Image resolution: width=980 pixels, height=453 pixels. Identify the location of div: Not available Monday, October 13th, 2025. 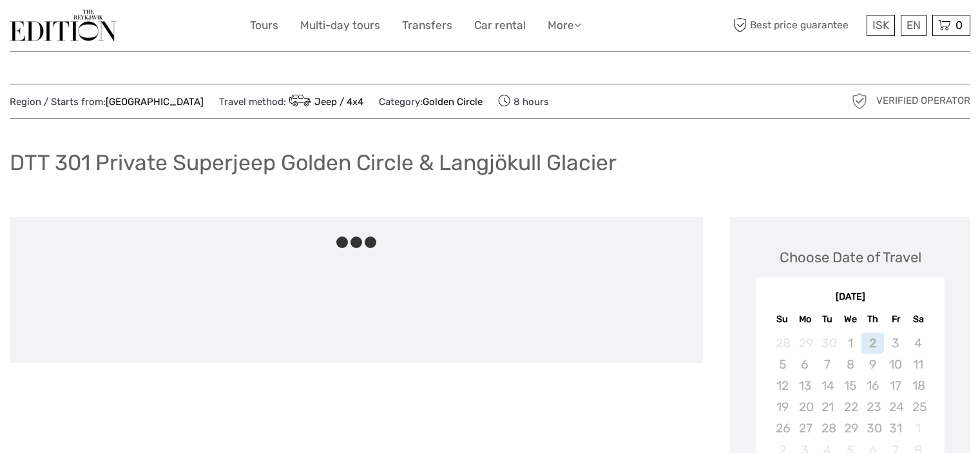
(805, 385).